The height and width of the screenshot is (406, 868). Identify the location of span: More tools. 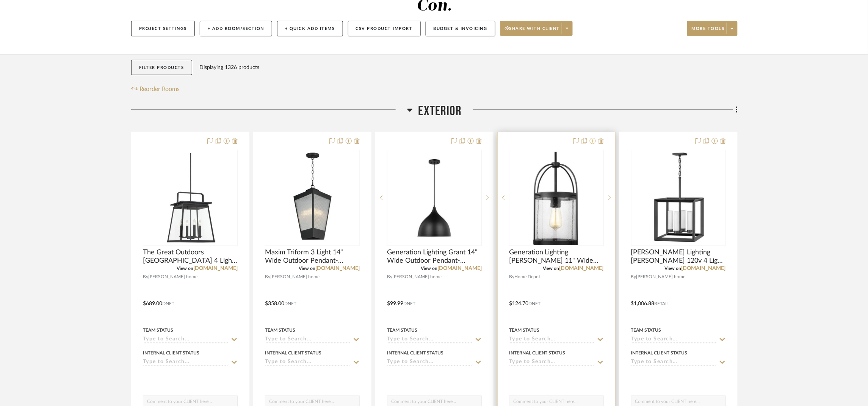
(708, 32).